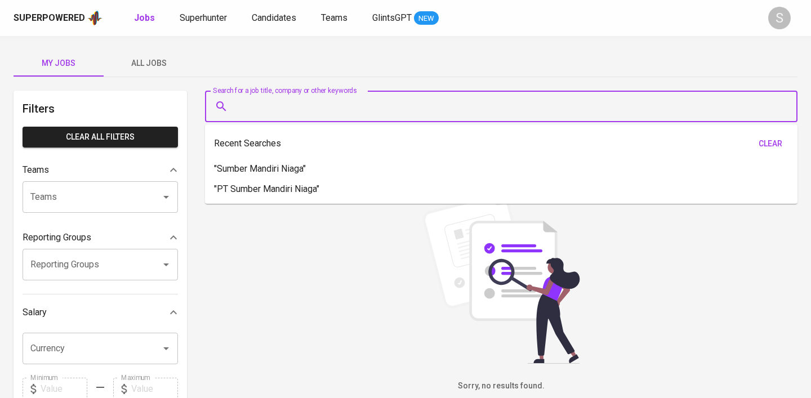 The height and width of the screenshot is (398, 811). What do you see at coordinates (100, 238) in the screenshot?
I see `div: Reporting Groups` at bounding box center [100, 238].